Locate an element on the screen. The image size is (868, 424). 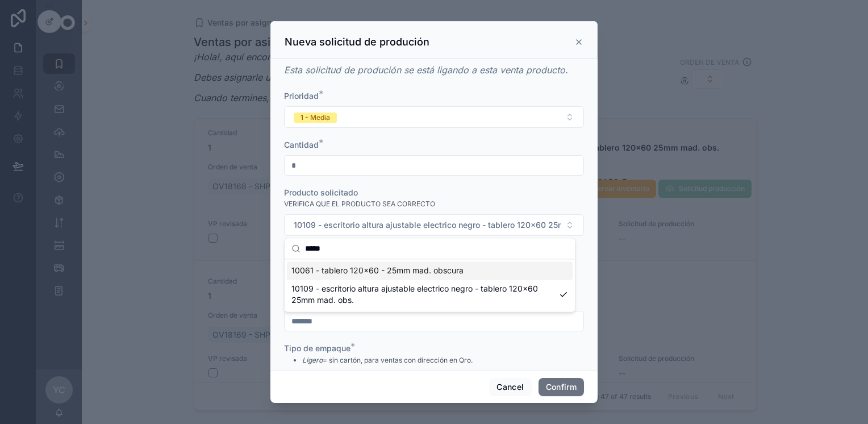
span: 10061 - tablero 120x60 - 25mm mad. obscura is located at coordinates (377, 271).